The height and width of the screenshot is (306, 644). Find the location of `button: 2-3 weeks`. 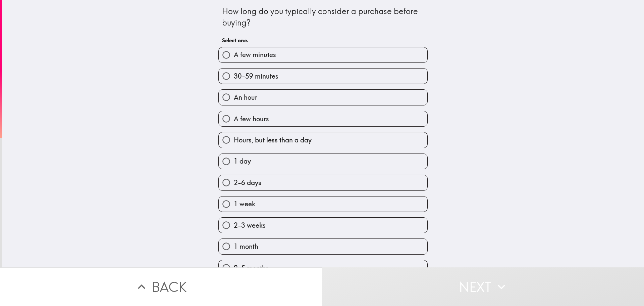

button: 2-3 weeks is located at coordinates (323, 225).